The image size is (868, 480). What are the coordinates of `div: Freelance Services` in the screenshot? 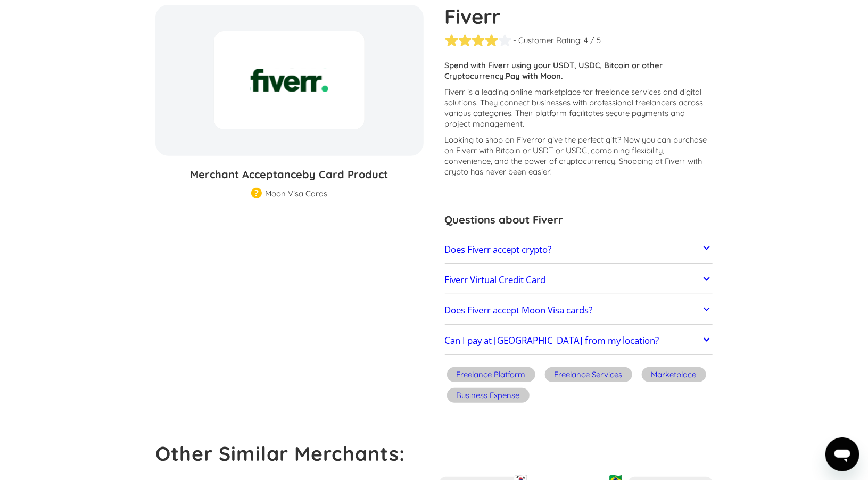 It's located at (589, 374).